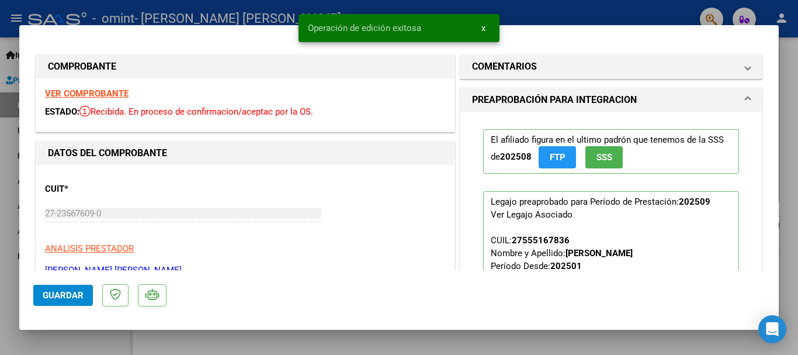 The width and height of the screenshot is (798, 355). What do you see at coordinates (483, 28) in the screenshot?
I see `button: x` at bounding box center [483, 28].